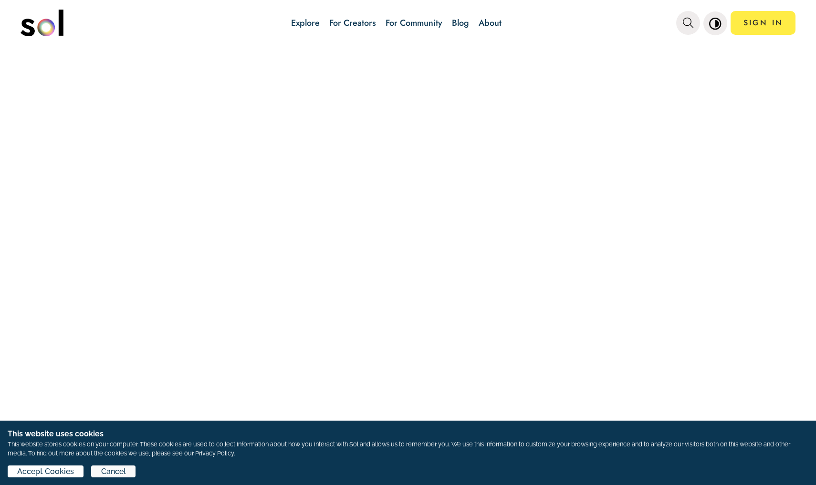 The height and width of the screenshot is (485, 816). Describe the element at coordinates (763, 23) in the screenshot. I see `a: SIGN IN` at that location.